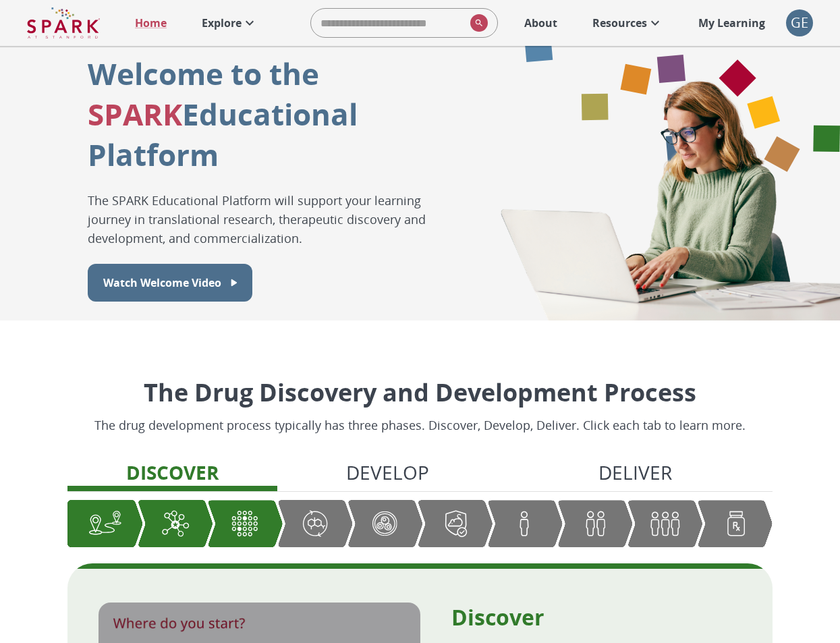  What do you see at coordinates (420, 524) in the screenshot?
I see `div: Graphic showing the progression through the Discover, Develop, and Deliver pipeline, highlighting...` at bounding box center [420, 524].